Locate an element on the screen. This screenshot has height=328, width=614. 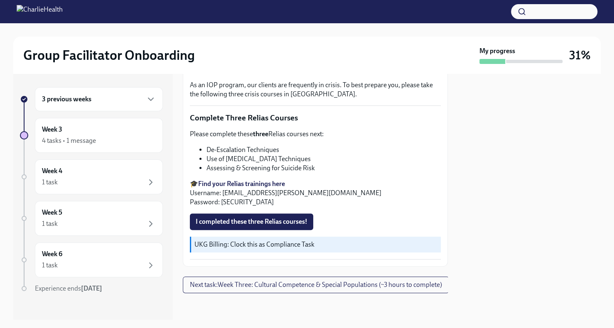
li: Assessing & Screening for Suicide Risk is located at coordinates (324, 168).